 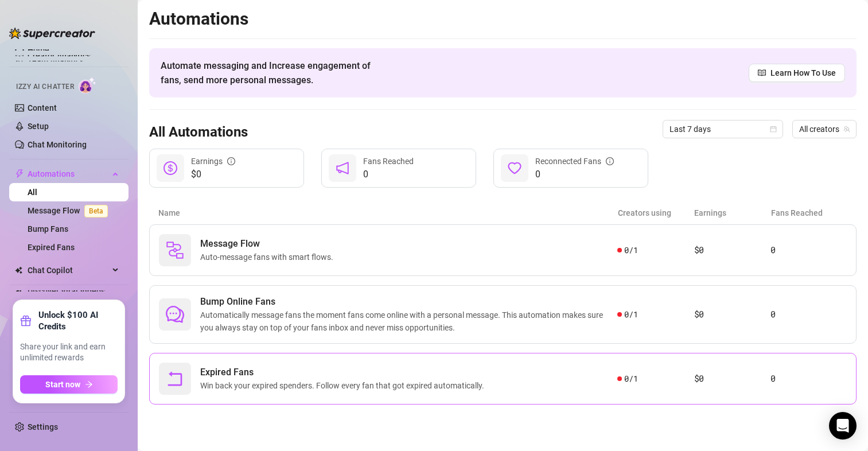 I want to click on div: Open Intercom Messenger, so click(x=842, y=426).